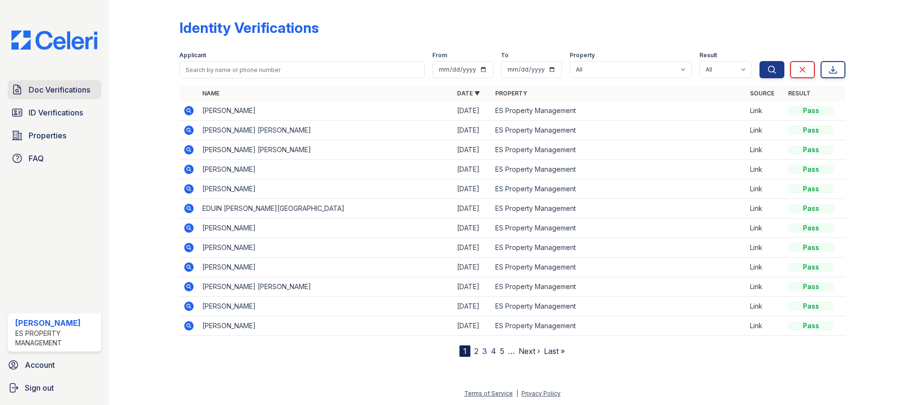 This screenshot has height=405, width=916. What do you see at coordinates (502, 351) in the screenshot?
I see `a: 5` at bounding box center [502, 351].